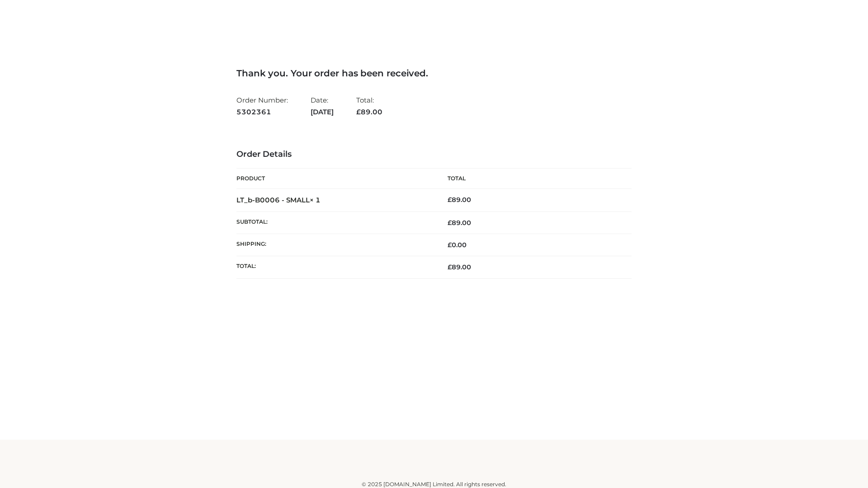  Describe the element at coordinates (459, 199) in the screenshot. I see `bdi: 89.00` at that location.